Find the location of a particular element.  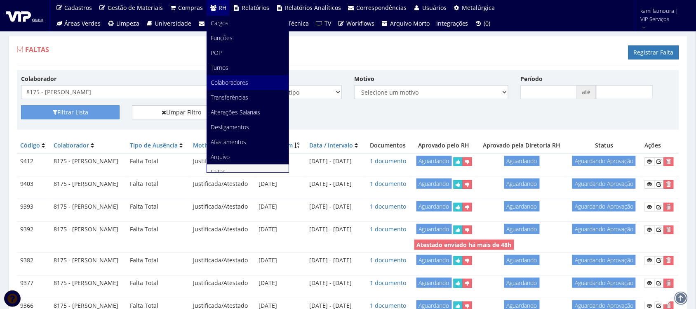

a: Integrações is located at coordinates (452, 24).